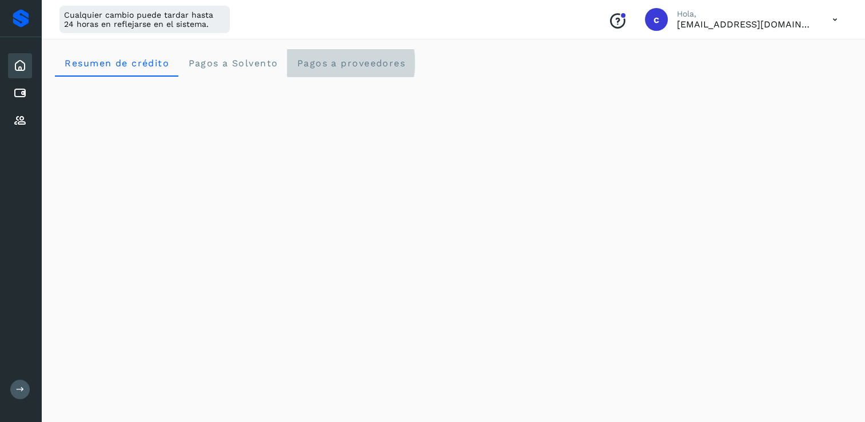  I want to click on span: Pagos a Solvento, so click(233, 63).